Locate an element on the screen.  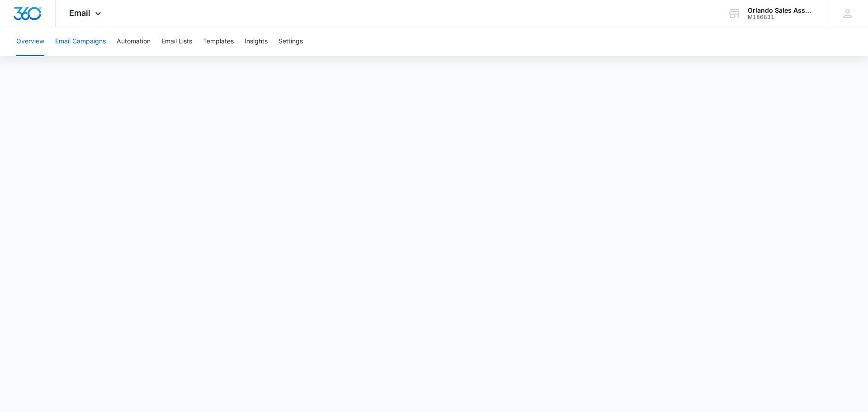
div: account id is located at coordinates (781, 17).